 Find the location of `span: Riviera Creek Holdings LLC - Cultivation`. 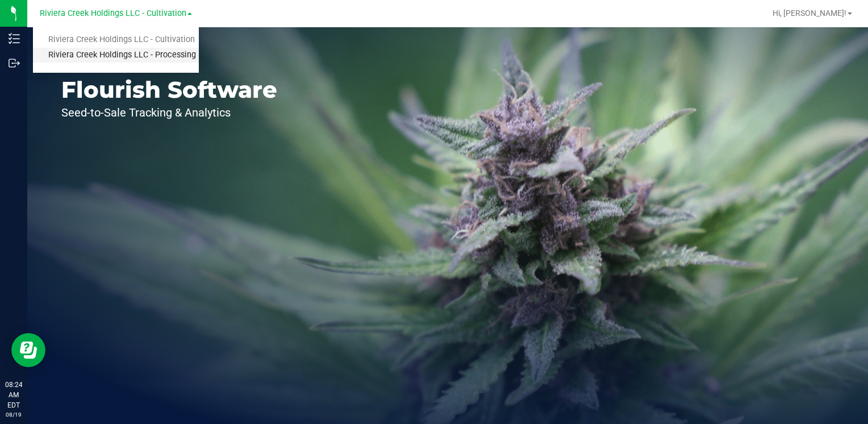

span: Riviera Creek Holdings LLC - Cultivation is located at coordinates (113, 13).